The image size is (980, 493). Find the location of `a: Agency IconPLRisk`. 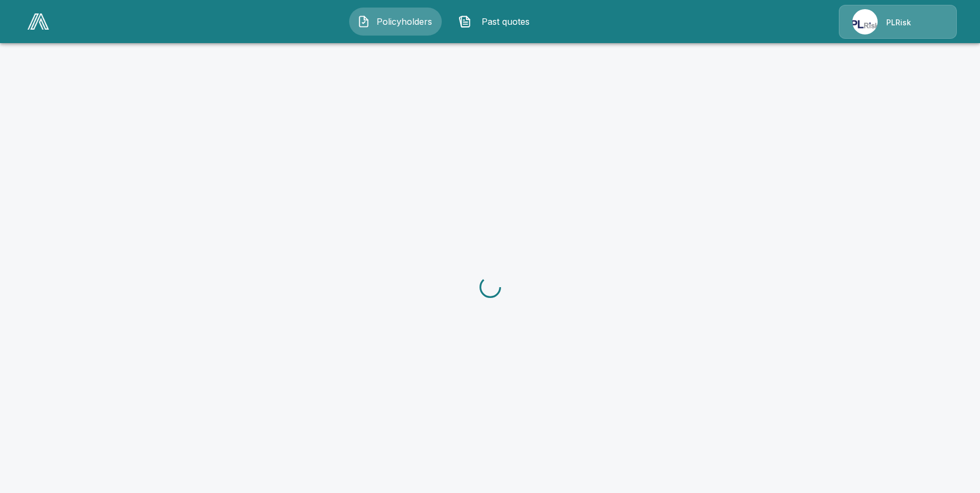

a: Agency IconPLRisk is located at coordinates (898, 21).